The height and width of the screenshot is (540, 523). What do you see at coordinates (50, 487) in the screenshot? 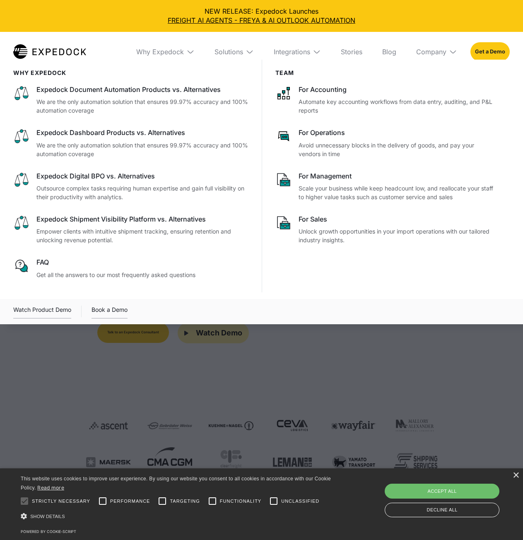
I see `a: Read more` at bounding box center [50, 487].